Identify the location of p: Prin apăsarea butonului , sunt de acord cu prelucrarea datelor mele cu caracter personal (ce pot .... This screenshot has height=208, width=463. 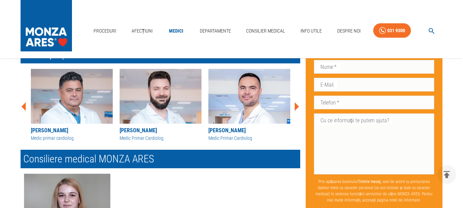
(374, 191).